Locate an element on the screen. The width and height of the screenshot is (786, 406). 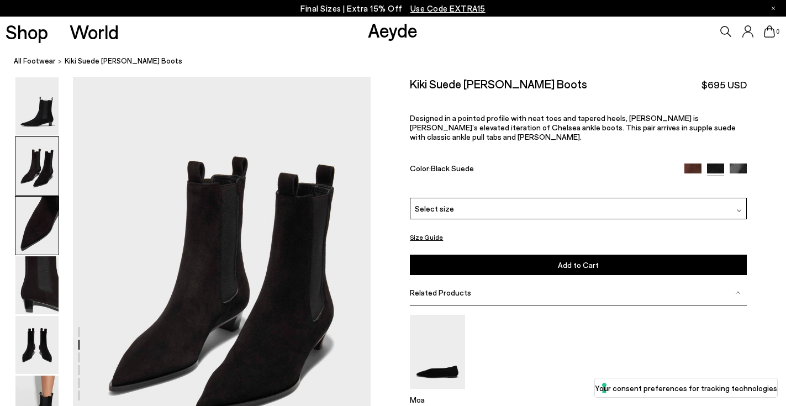
span: 0 is located at coordinates (778, 31).